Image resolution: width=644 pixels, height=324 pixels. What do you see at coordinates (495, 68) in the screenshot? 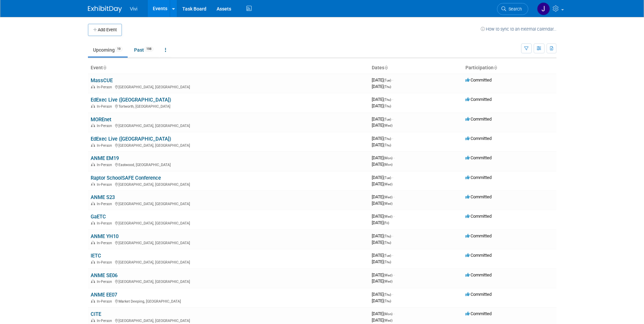
I see `a: Sort by Participation Type` at bounding box center [495, 68].